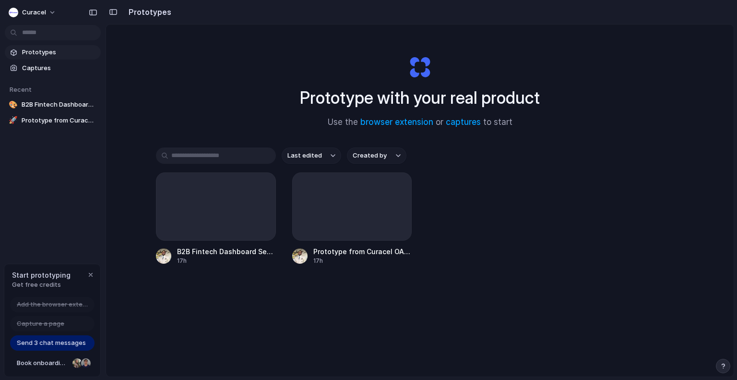 The image size is (737, 380). I want to click on div: Nicole Kubica, so click(77, 363).